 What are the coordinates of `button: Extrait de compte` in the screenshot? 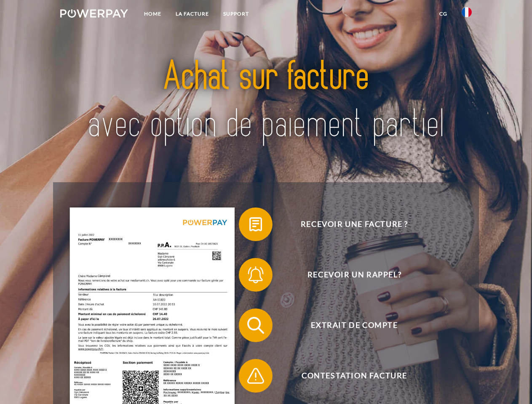 It's located at (348, 326).